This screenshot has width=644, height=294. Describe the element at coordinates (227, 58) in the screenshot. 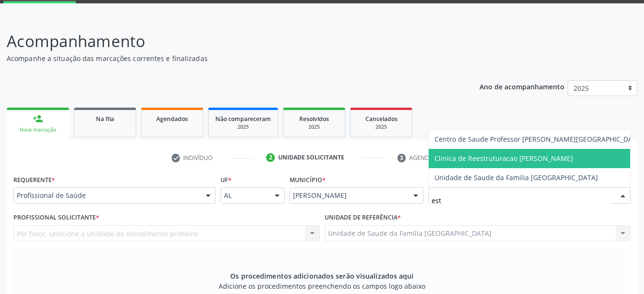

I see `p: Acompanhe a situação das marcações correntes e finalizadas` at that location.